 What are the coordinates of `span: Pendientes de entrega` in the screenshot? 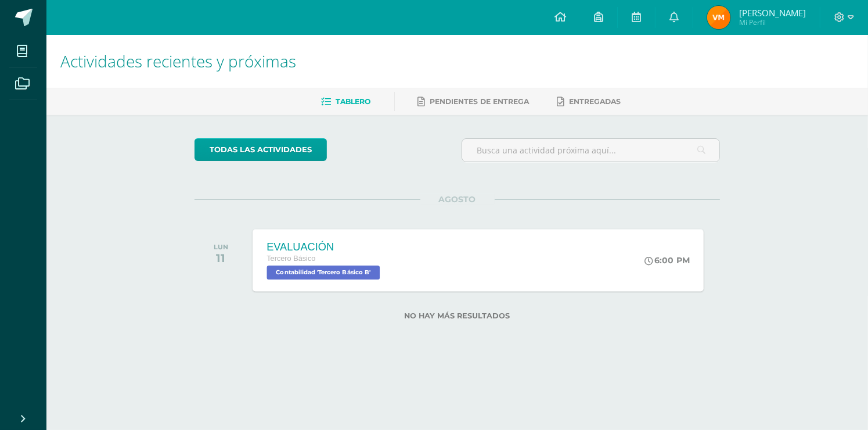 It's located at (480, 101).